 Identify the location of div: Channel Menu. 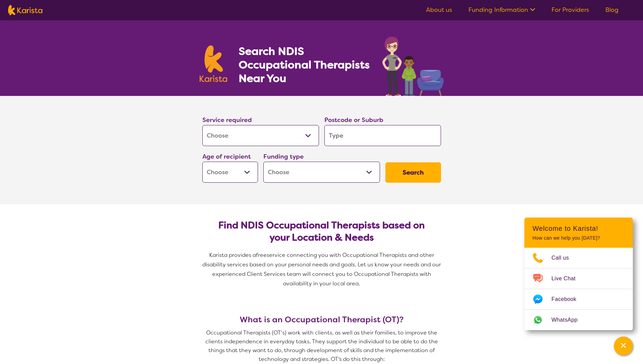
(579, 274).